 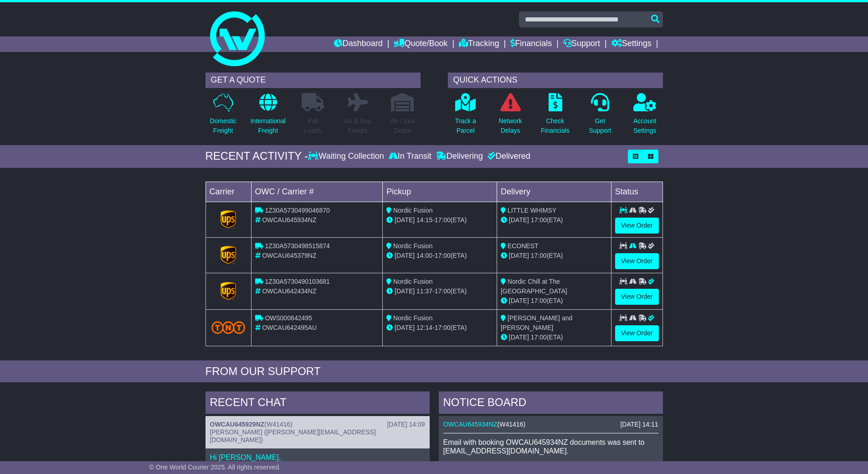 I want to click on td: Status, so click(x=637, y=192).